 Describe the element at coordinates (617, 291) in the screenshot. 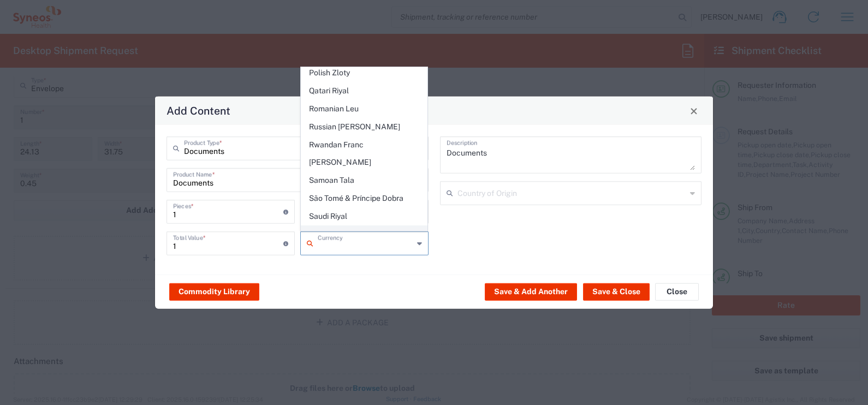

I see `button: Save & Close` at that location.